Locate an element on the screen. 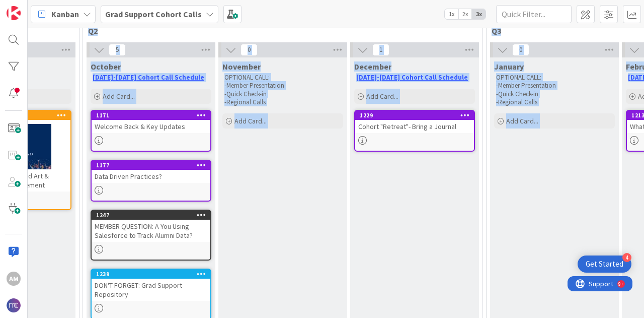 This screenshot has height=318, width=644. img: avatar is located at coordinates (14, 305).